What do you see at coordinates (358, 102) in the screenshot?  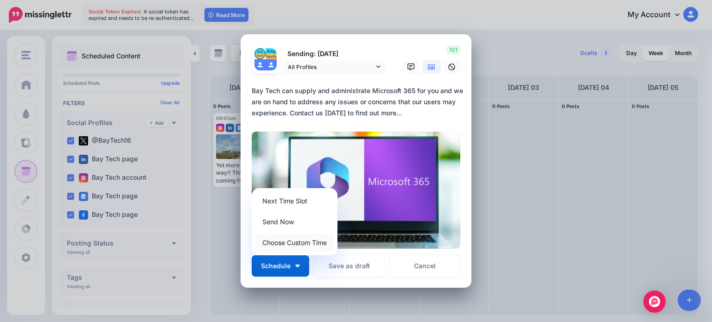 I see `div: Bay Tech can supply and administrate Microsoft 365 for you and we are on hand to address any issu...` at bounding box center [358, 102].